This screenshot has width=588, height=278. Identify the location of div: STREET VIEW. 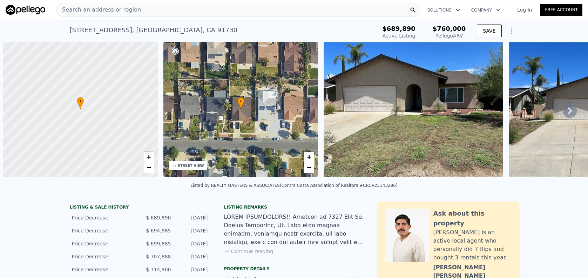
(191, 165).